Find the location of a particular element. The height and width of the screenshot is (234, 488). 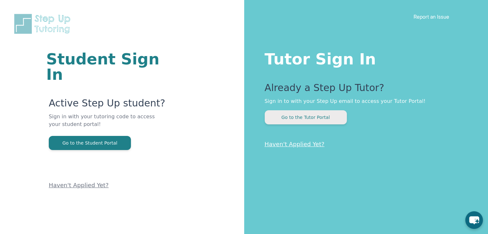

a: Go to the Student Portal is located at coordinates (90, 143).